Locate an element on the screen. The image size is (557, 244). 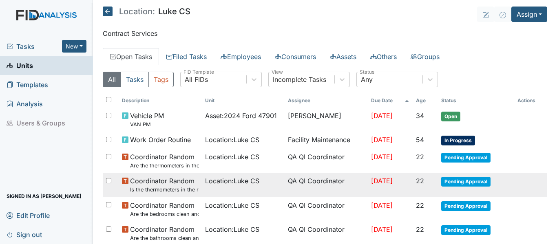
button: Tags is located at coordinates (161, 80).